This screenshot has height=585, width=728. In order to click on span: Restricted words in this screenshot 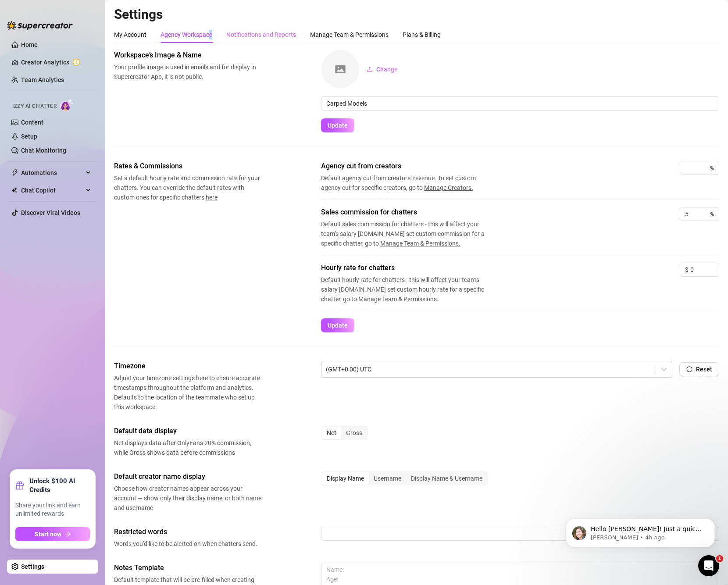, I will do `click(188, 531)`.